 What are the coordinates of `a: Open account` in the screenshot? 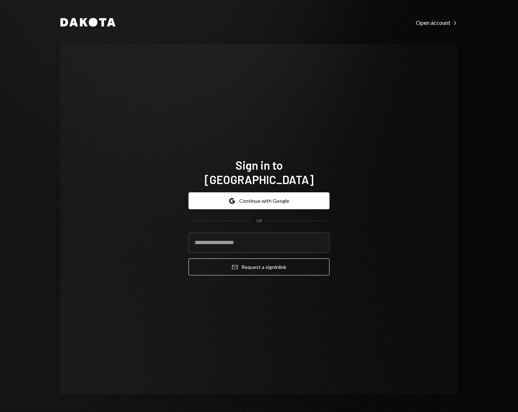 It's located at (436, 22).